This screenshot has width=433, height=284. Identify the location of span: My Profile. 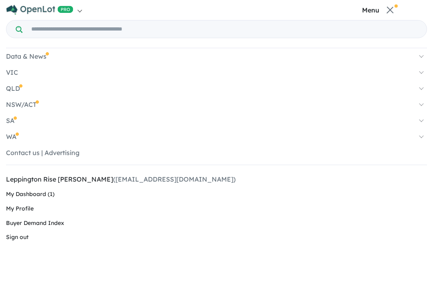
(20, 208).